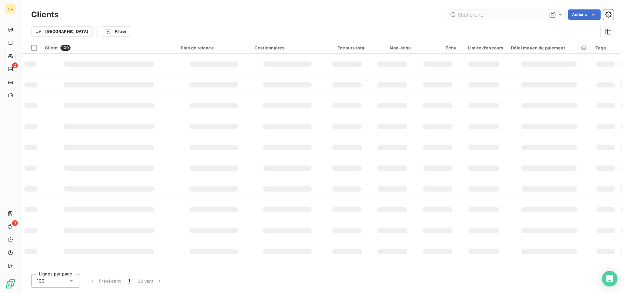  I want to click on div: Limite d’encours, so click(484, 48).